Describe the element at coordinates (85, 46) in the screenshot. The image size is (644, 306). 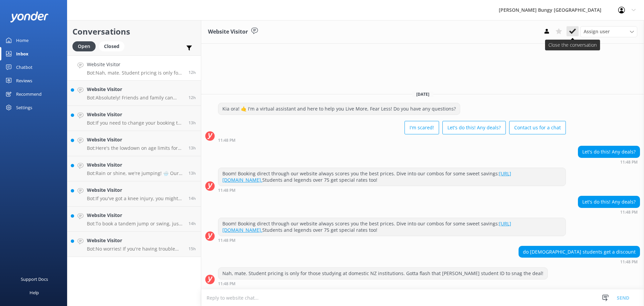
I see `a: Open` at that location.